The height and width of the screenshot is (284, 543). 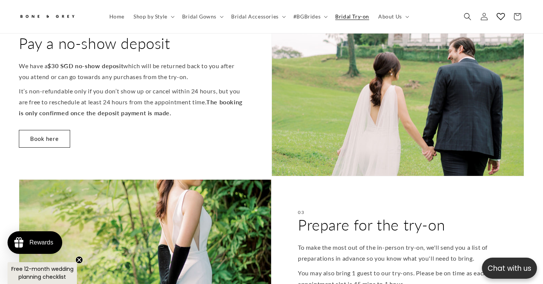 I want to click on summary: Bridal Accessories, so click(x=257, y=17).